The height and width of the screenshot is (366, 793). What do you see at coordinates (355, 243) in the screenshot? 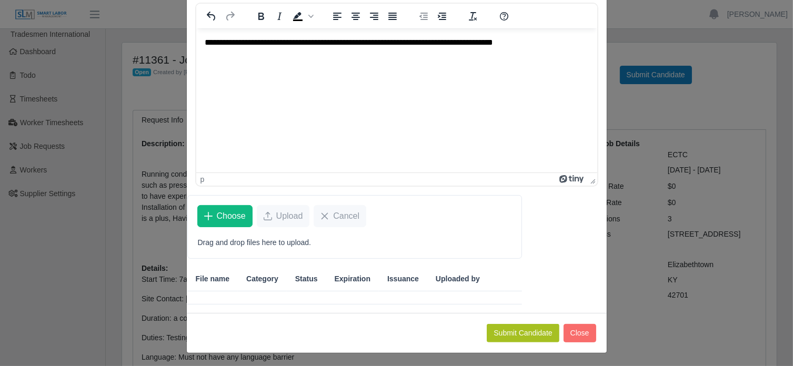
I see `p: Drag and drop files here to upload.` at bounding box center [355, 243].